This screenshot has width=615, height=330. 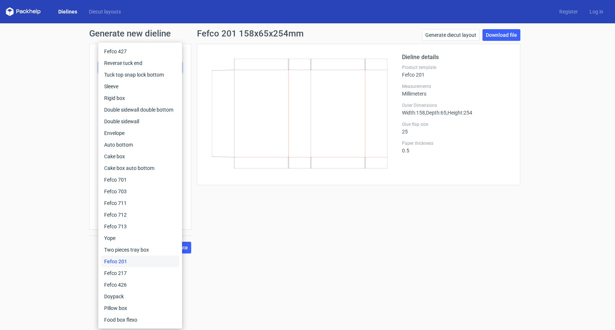 What do you see at coordinates (140, 156) in the screenshot?
I see `div: Cake box` at bounding box center [140, 156].